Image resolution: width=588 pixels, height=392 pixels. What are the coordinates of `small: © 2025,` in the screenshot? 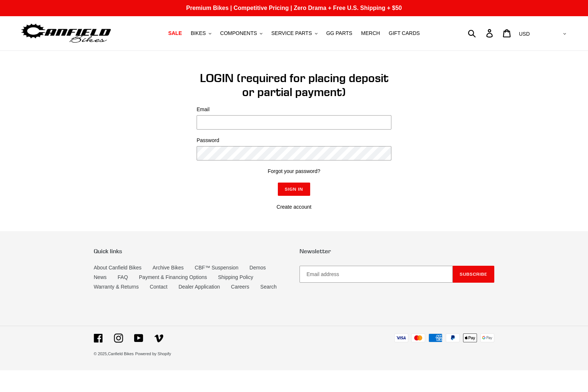 It's located at (114, 353).